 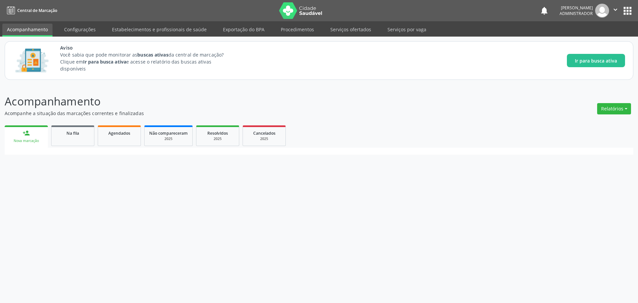 I want to click on span: Aviso, so click(x=148, y=47).